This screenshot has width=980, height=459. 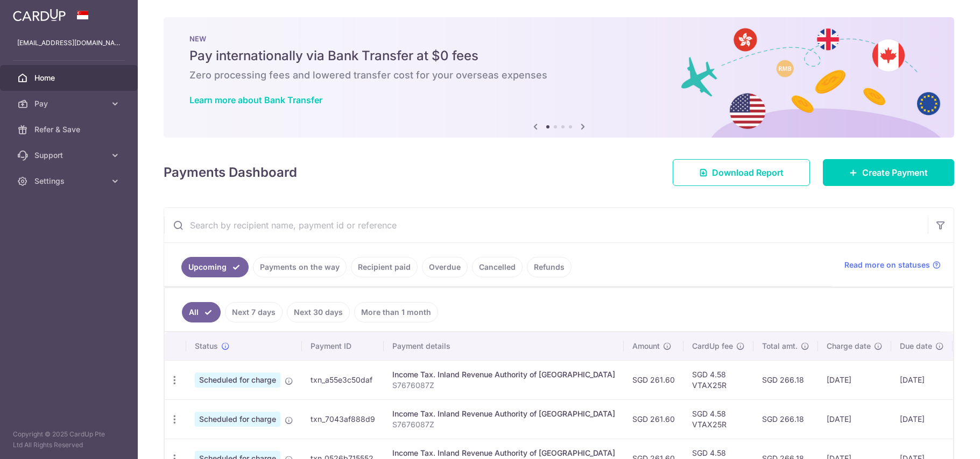 What do you see at coordinates (892, 265) in the screenshot?
I see `a: Read more on statuses` at bounding box center [892, 265].